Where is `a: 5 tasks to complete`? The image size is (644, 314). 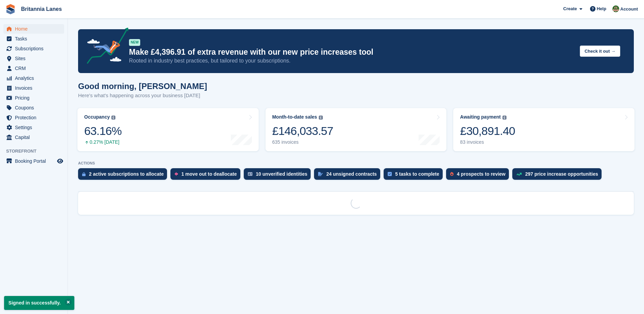
a: 5 tasks to complete is located at coordinates (415, 176).